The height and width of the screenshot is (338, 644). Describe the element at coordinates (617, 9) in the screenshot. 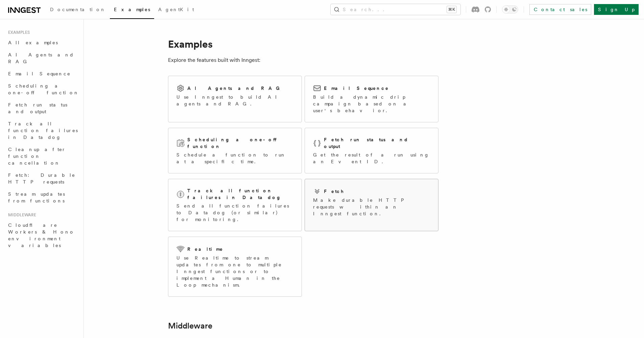

I see `a: Sign Up` at that location.